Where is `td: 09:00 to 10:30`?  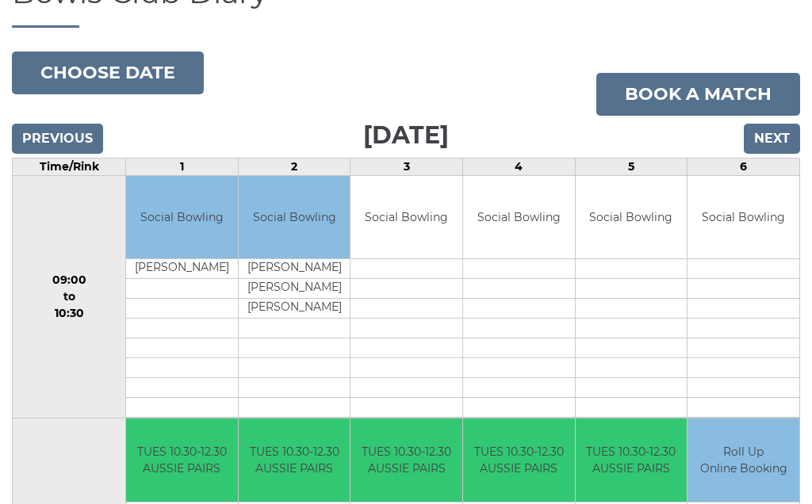 td: 09:00 to 10:30 is located at coordinates (69, 297).